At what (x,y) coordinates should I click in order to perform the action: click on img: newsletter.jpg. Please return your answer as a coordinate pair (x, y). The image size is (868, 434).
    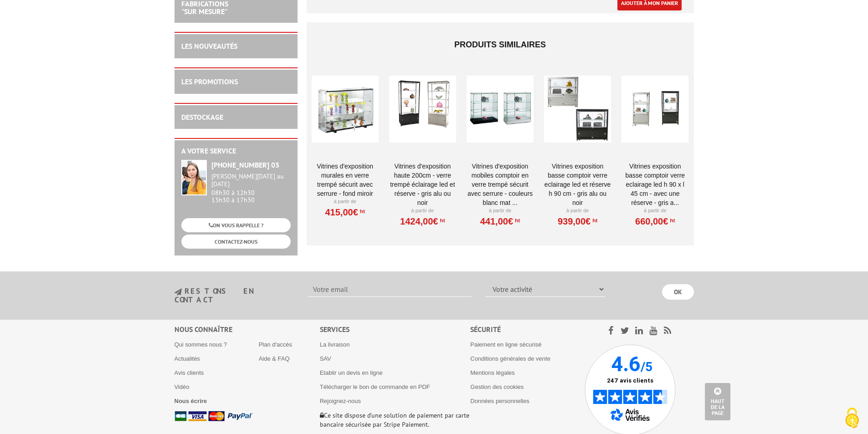
    Looking at the image, I should click on (178, 292).